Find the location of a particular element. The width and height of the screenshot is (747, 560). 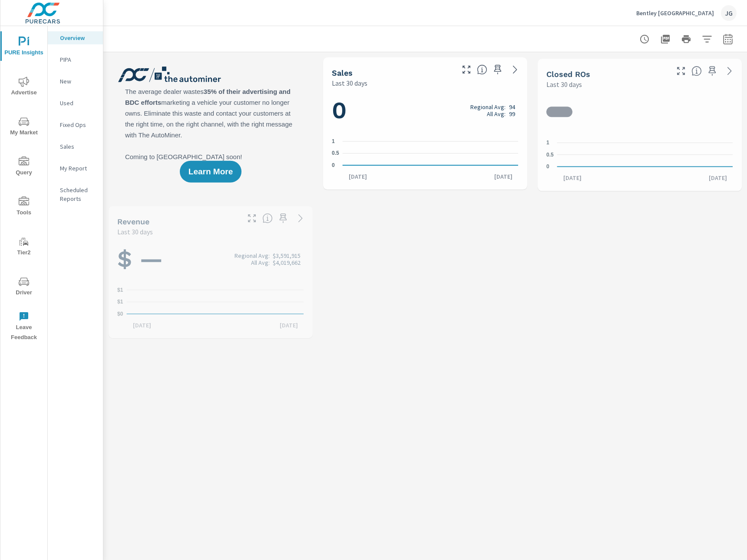

div: Overview is located at coordinates (75, 38).